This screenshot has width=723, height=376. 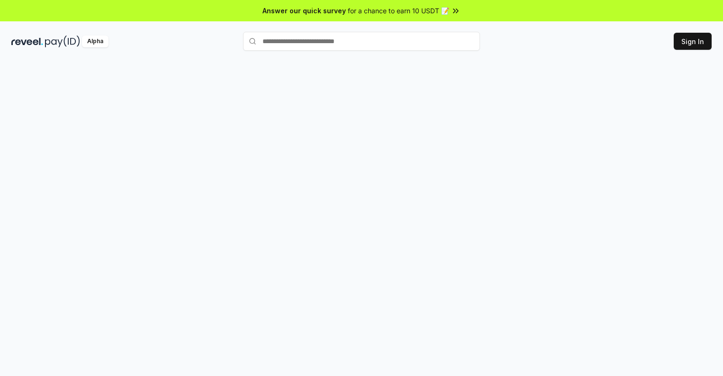 What do you see at coordinates (692, 41) in the screenshot?
I see `button: Sign In` at bounding box center [692, 41].